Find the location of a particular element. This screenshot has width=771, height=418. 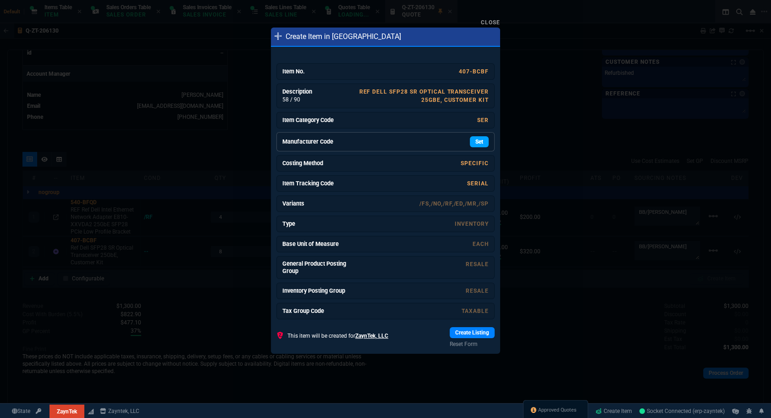

a: Specific is located at coordinates (475, 163).